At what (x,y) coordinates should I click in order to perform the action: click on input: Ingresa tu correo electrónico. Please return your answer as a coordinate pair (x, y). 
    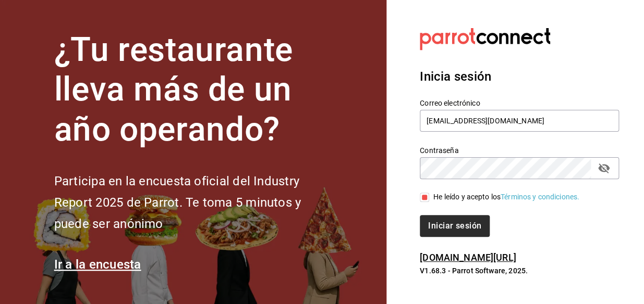
    Looking at the image, I should click on (519, 121).